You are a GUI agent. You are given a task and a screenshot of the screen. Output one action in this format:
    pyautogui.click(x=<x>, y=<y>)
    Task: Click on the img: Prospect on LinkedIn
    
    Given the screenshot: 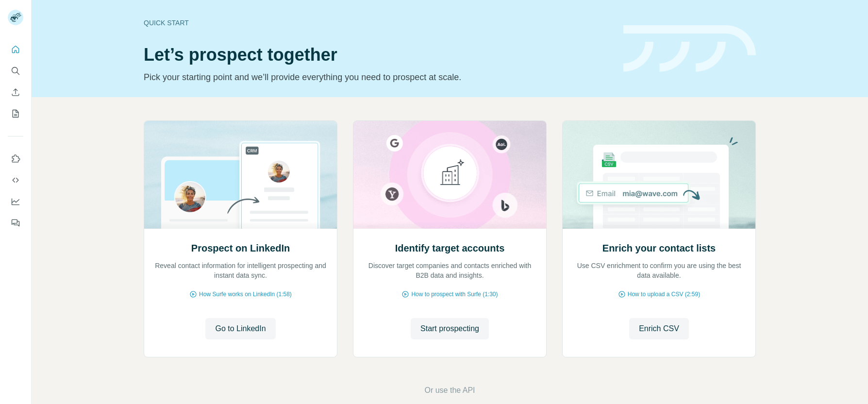 What is the action you would take?
    pyautogui.click(x=240, y=175)
    